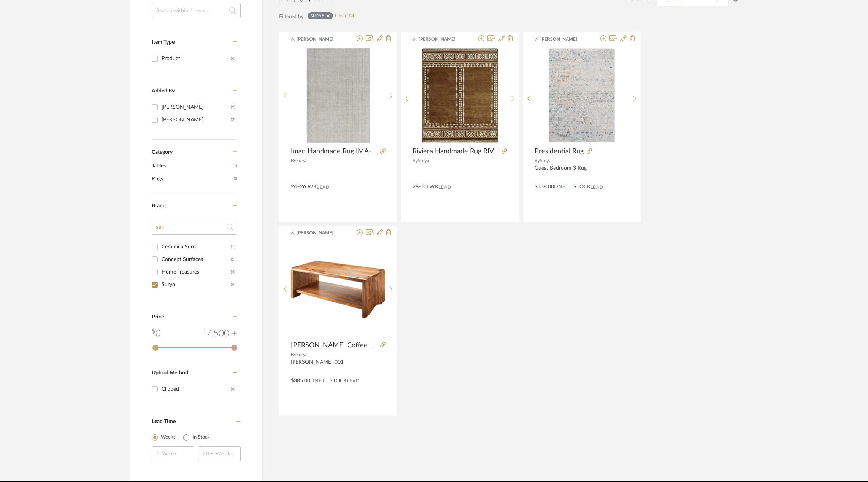 The height and width of the screenshot is (482, 868). Describe the element at coordinates (164, 421) in the screenshot. I see `span: Lead Time` at that location.